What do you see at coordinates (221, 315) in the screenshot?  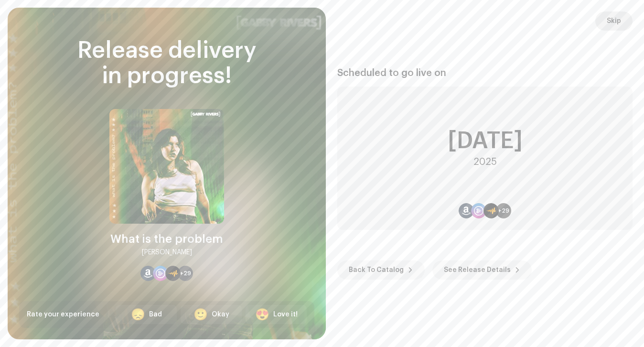 I see `div: Okay` at bounding box center [221, 315].